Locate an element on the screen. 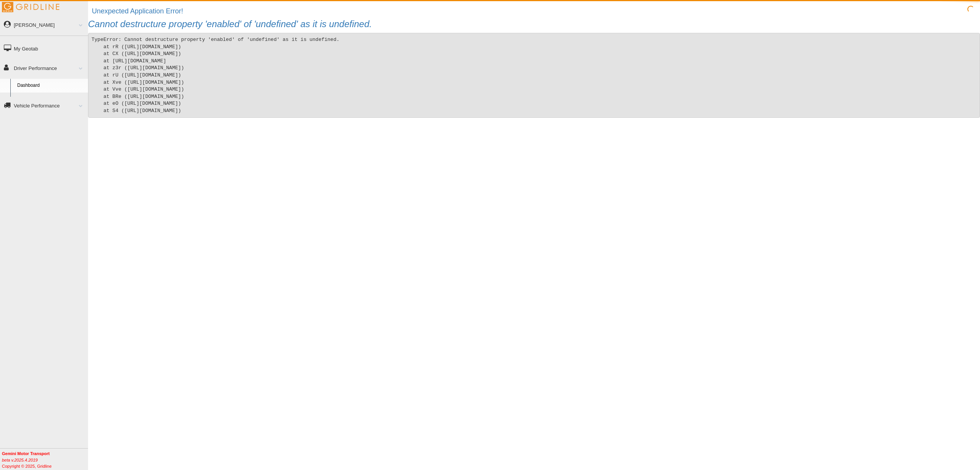 The width and height of the screenshot is (980, 470). h3: Cannot destructure property 'enabled' of 'undefined' as it is undefined. is located at coordinates (534, 24).